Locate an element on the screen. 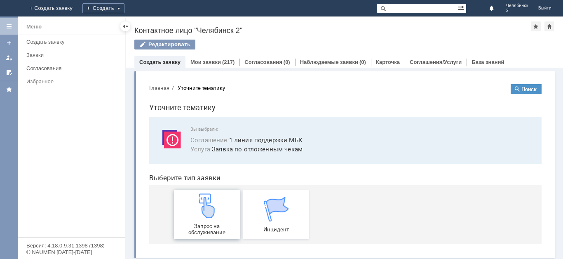 Image resolution: width=563 pixels, height=259 pixels. a: База знаний is located at coordinates (488, 62).